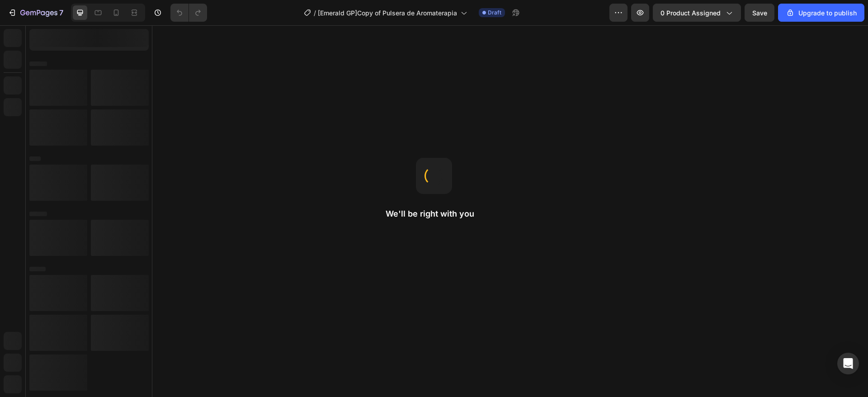 Image resolution: width=868 pixels, height=397 pixels. I want to click on button: 0 product assigned, so click(697, 12).